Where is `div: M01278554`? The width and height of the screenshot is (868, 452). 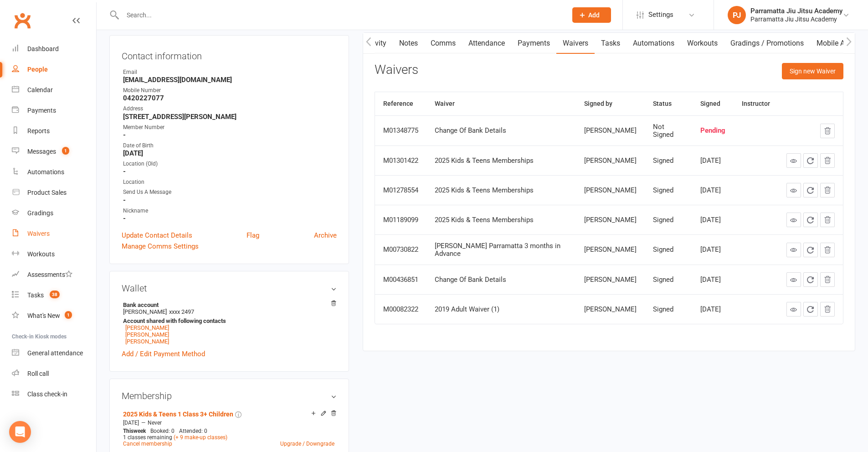 div: M01278554 is located at coordinates (400, 190).